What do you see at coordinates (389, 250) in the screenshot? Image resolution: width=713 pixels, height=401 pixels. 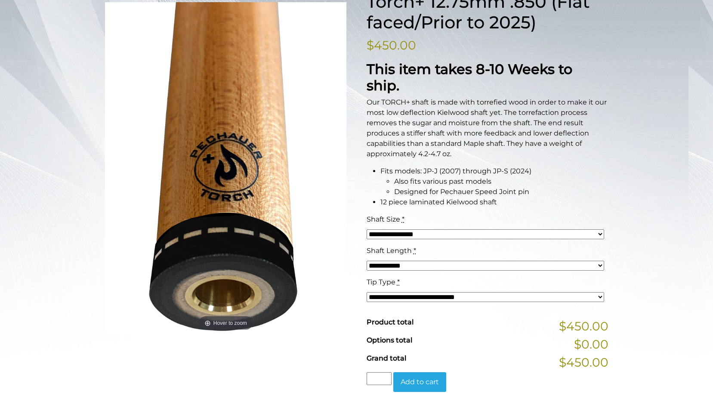 I see `span: Shaft Length` at bounding box center [389, 250].